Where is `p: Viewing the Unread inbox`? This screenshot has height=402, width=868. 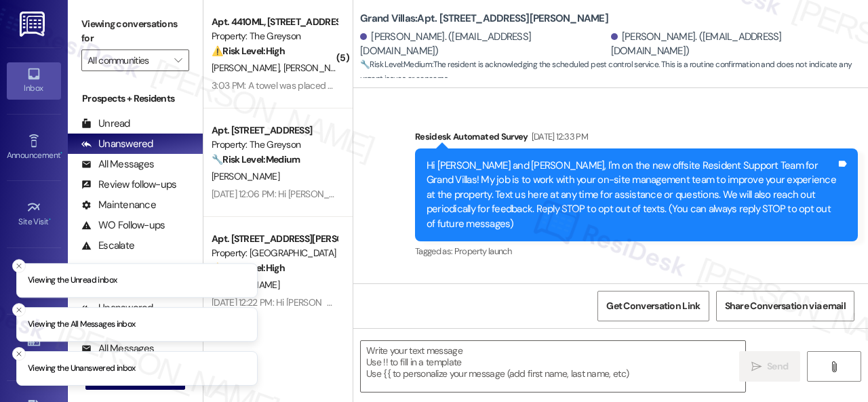
p: Viewing the Unread inbox is located at coordinates (72, 281).